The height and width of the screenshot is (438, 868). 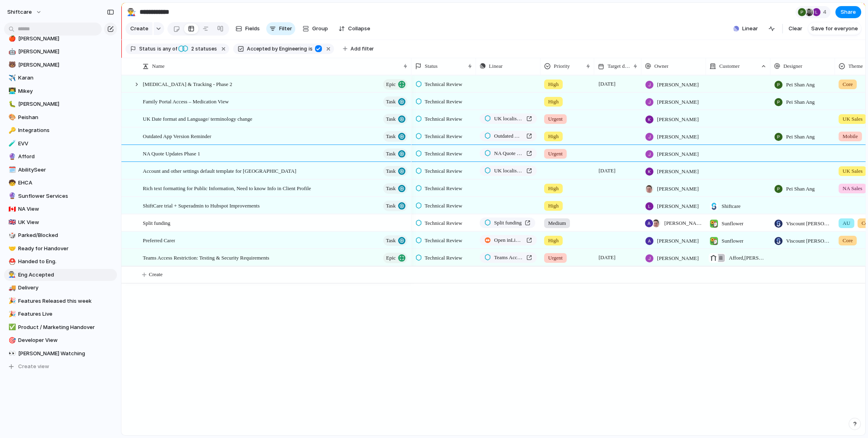 What do you see at coordinates (25, 12) in the screenshot?
I see `button: shiftcare` at bounding box center [25, 12].